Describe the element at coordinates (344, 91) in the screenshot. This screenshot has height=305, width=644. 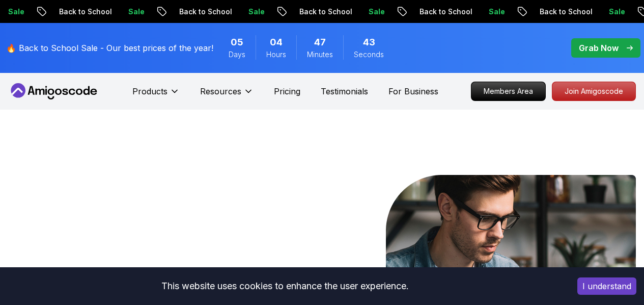
I see `a: Testimonials` at that location.